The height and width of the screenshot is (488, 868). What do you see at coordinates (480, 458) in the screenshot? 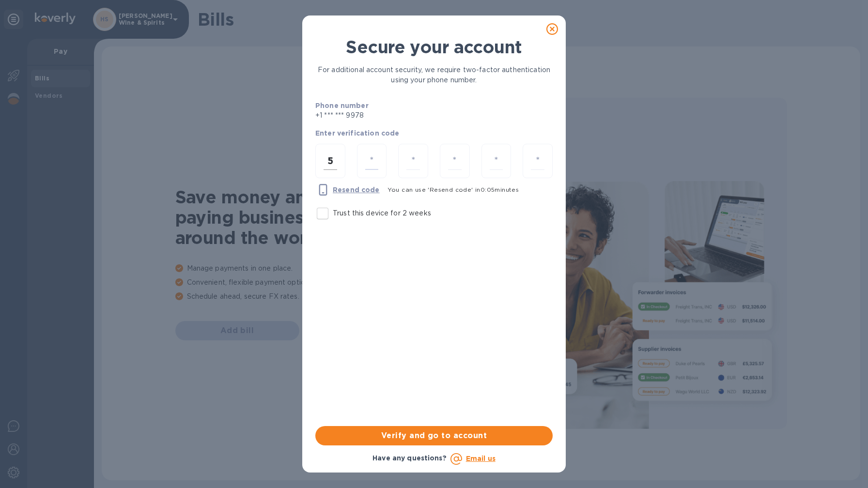
I see `a: Email us` at bounding box center [480, 458].